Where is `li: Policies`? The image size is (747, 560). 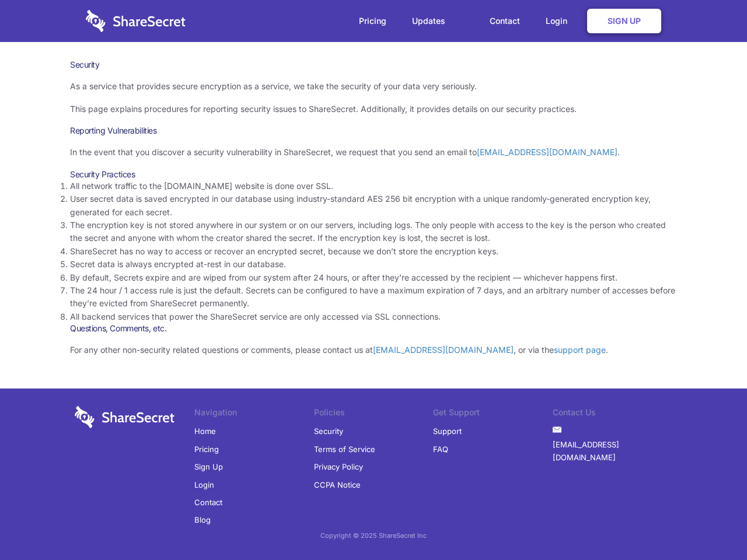
li: Policies is located at coordinates (374, 414).